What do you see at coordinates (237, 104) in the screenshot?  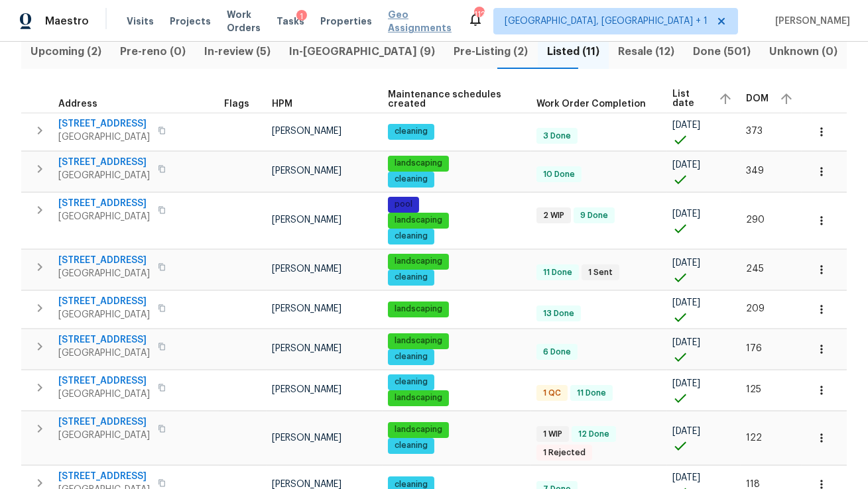 I see `span: Flags` at bounding box center [237, 104].